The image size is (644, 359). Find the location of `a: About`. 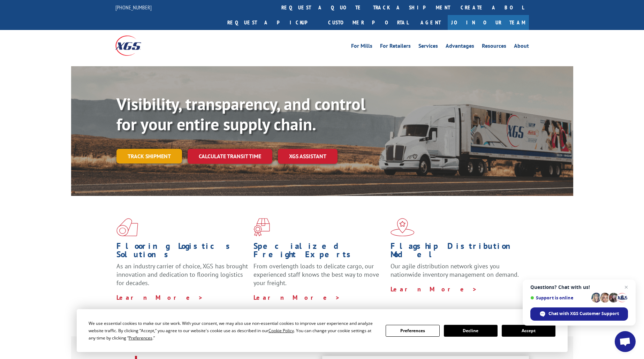

a: About is located at coordinates (521, 47).